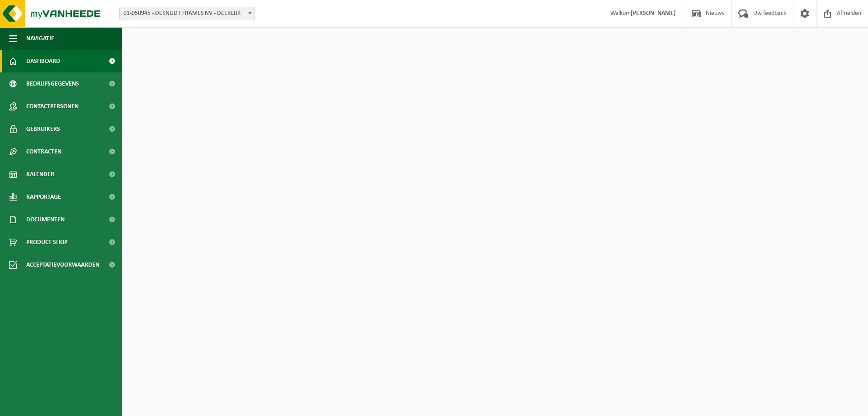 The width and height of the screenshot is (868, 416). What do you see at coordinates (44, 151) in the screenshot?
I see `span: Contracten` at bounding box center [44, 151].